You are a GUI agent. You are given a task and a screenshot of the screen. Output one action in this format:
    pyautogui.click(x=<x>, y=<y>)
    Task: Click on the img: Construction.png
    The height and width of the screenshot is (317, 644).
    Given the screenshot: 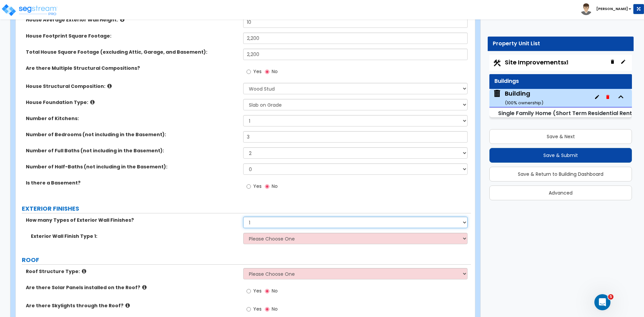 What is the action you would take?
    pyautogui.click(x=497, y=63)
    